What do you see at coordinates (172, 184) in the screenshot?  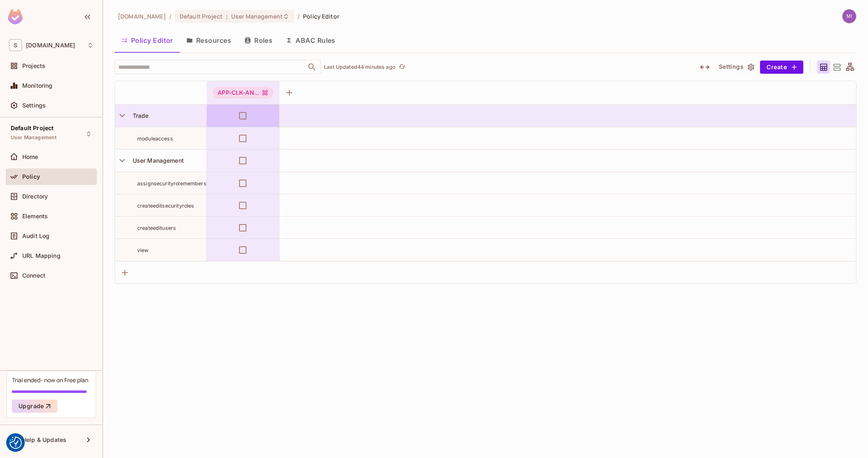 I see `span: assignsecurityrolemembers` at bounding box center [172, 184].